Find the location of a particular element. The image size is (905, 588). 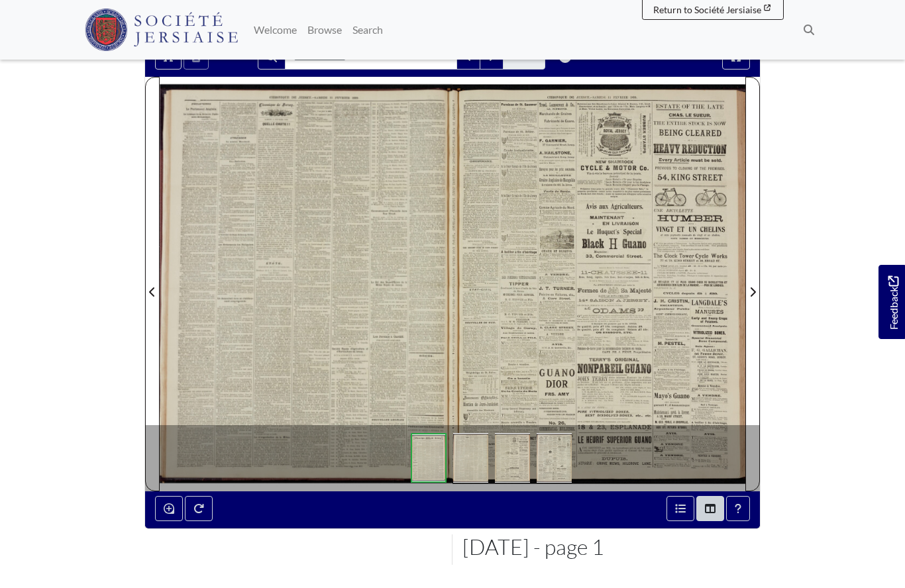

button: Previous Page is located at coordinates (152, 284).